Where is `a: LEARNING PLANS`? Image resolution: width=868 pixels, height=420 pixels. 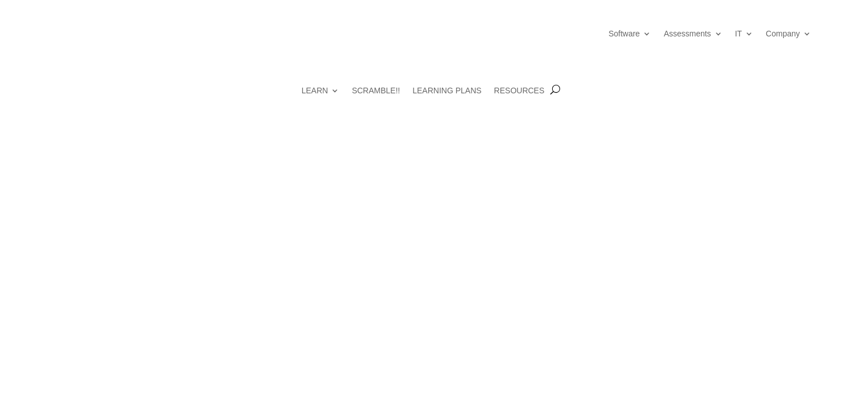 a: LEARNING PLANS is located at coordinates (446, 98).